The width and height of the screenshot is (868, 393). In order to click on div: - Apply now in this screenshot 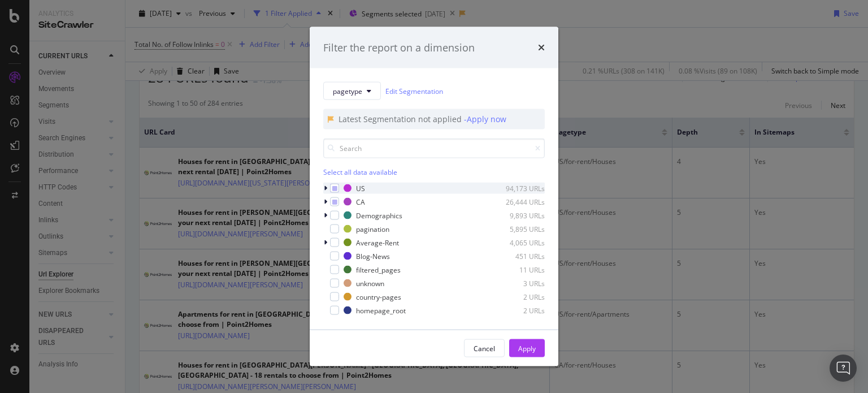, I will do `click(485, 119)`.